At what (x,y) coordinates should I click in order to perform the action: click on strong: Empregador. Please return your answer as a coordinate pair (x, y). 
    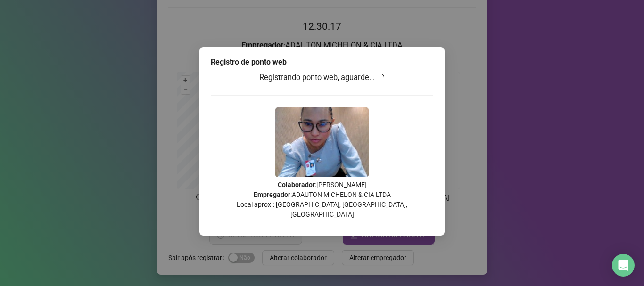
    Looking at the image, I should click on (272, 195).